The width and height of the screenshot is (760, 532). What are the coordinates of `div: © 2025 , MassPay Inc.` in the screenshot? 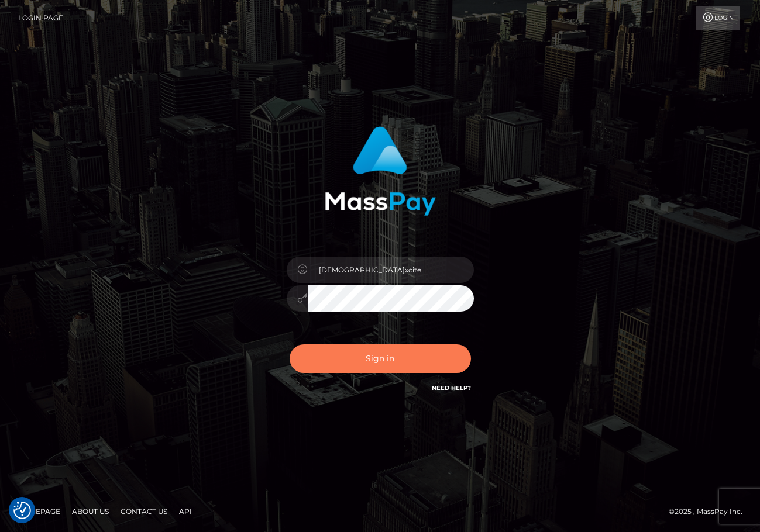 It's located at (710, 511).